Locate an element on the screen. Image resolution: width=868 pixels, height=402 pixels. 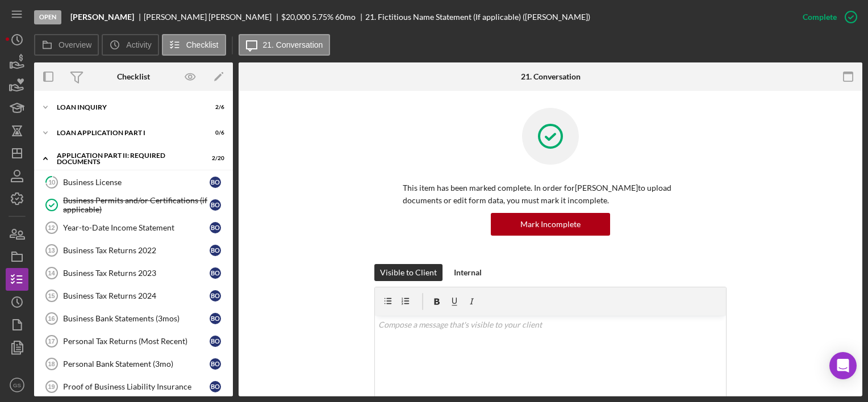
a: 18Personal Bank Statement (3mo)BO is located at coordinates (133, 364).